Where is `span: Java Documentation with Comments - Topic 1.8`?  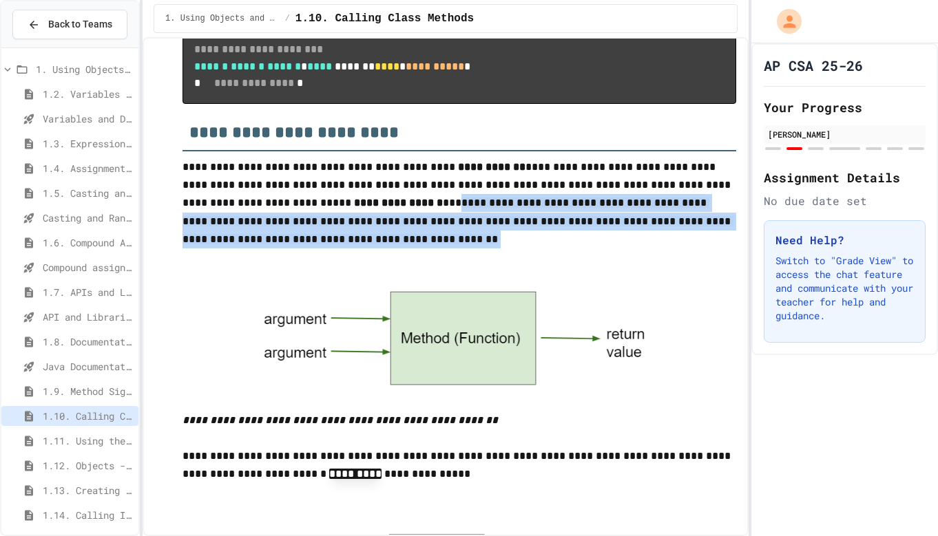 span: Java Documentation with Comments - Topic 1.8 is located at coordinates (87, 366).